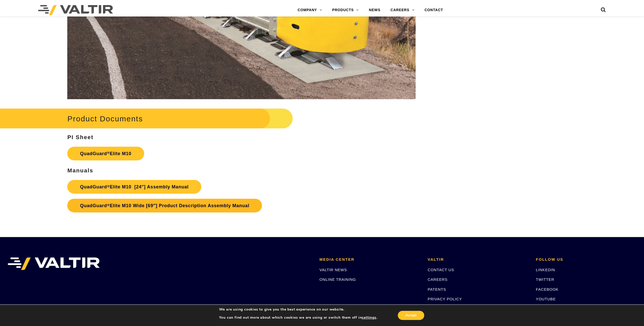 The width and height of the screenshot is (644, 326). What do you see at coordinates (80, 170) in the screenshot?
I see `strong: Manuals` at bounding box center [80, 170].